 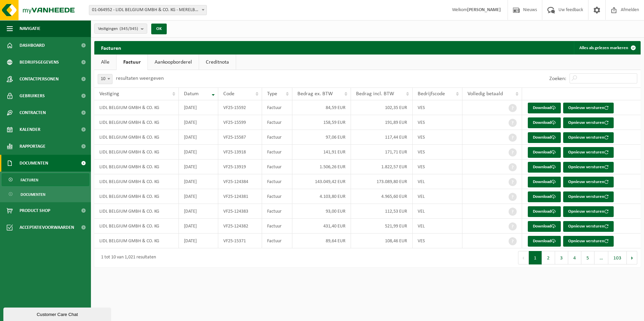 I want to click on span: Code, so click(x=229, y=94).